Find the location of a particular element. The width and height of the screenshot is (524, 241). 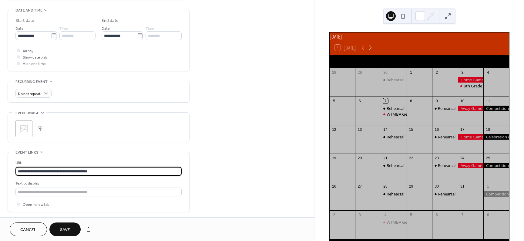

div: 27 is located at coordinates (360, 186).